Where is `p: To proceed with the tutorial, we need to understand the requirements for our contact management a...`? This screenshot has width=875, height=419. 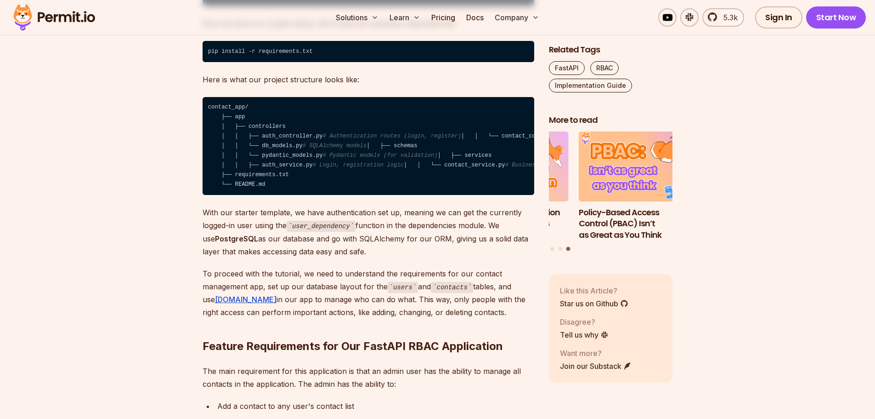
p: To proceed with the tutorial, we need to understand the requirements for our contact management a... is located at coordinates (368, 293).